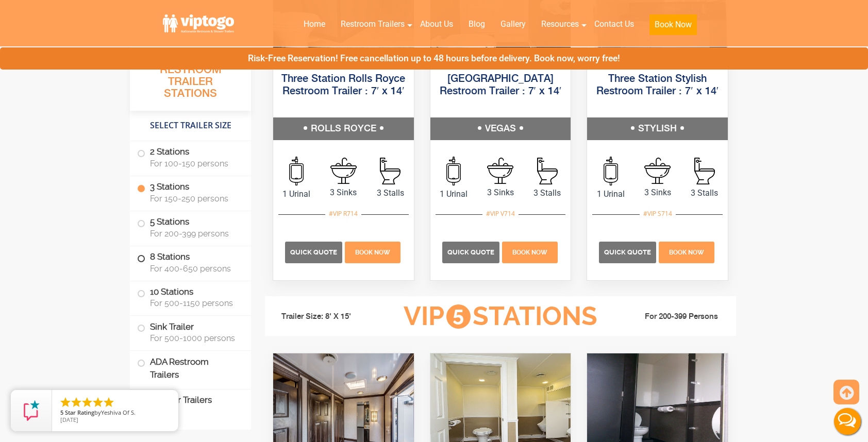 The height and width of the screenshot is (442, 868). Describe the element at coordinates (657, 85) in the screenshot. I see `a: Three Station Stylish Restroom Trailer : 7′ x 14′` at that location.